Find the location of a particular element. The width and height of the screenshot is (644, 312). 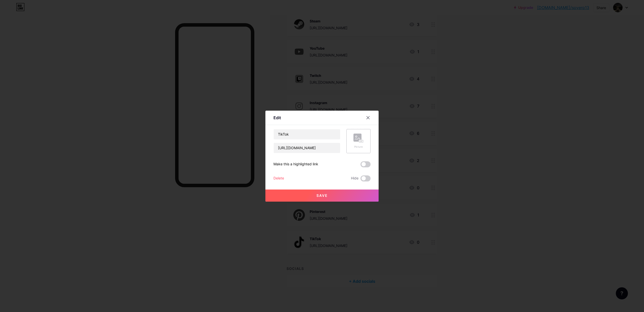

div: Delete is located at coordinates (279, 178).